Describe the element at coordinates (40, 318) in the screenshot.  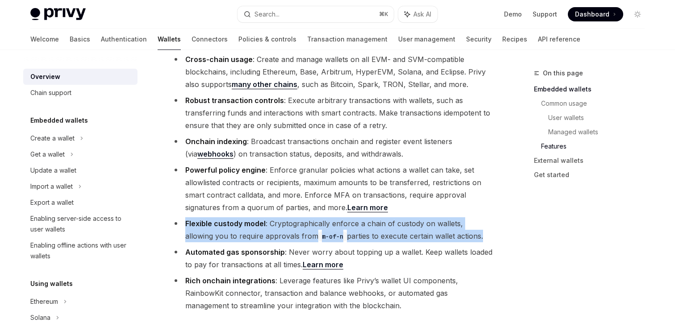
I see `div: Solana` at that location.